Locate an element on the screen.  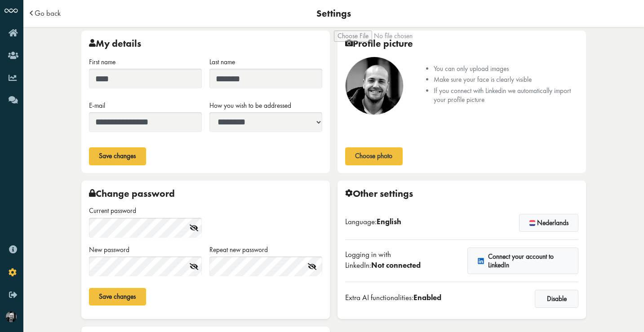
label: Last name is located at coordinates (222, 62).